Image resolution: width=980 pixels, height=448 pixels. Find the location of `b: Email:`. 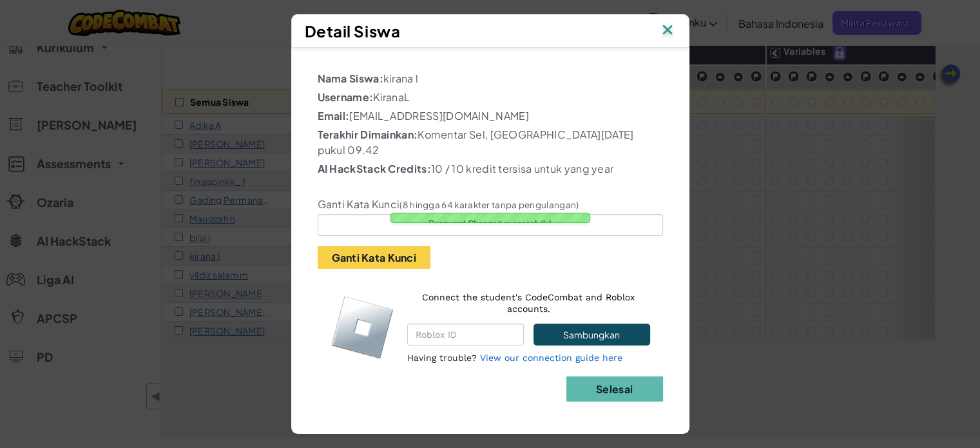

b: Email: is located at coordinates (334, 115).